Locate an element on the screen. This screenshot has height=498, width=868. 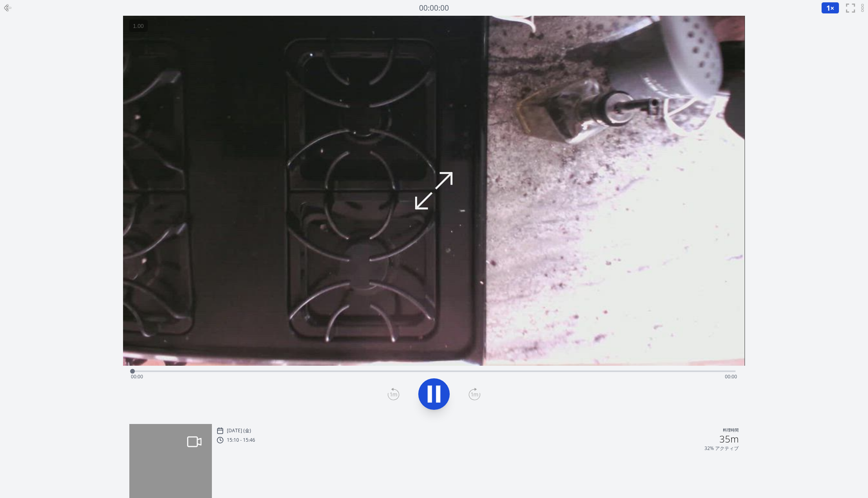
p: 15:10 - 15:46 is located at coordinates (241, 440).